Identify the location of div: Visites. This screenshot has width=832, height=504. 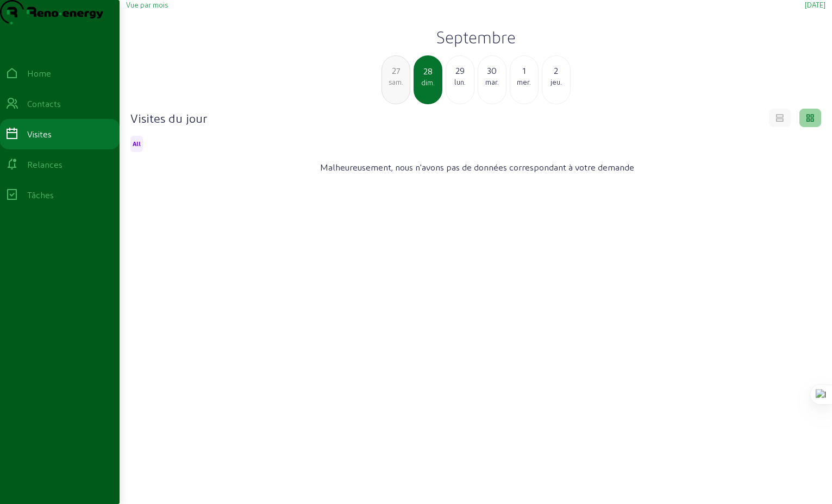
(39, 134).